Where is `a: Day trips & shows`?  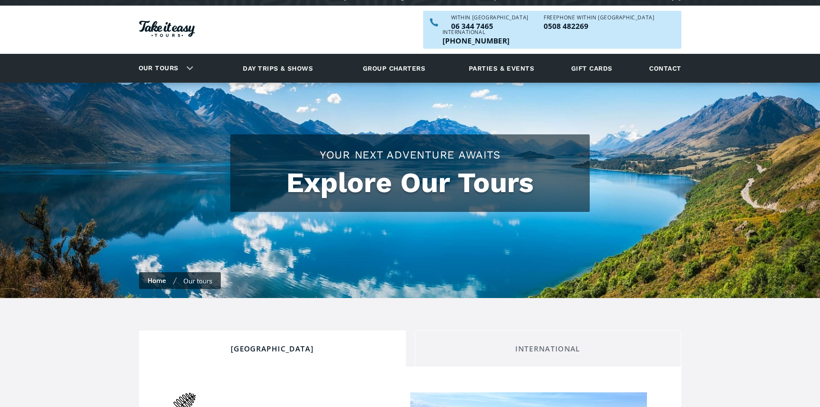
a: Day trips & shows is located at coordinates (277, 68).